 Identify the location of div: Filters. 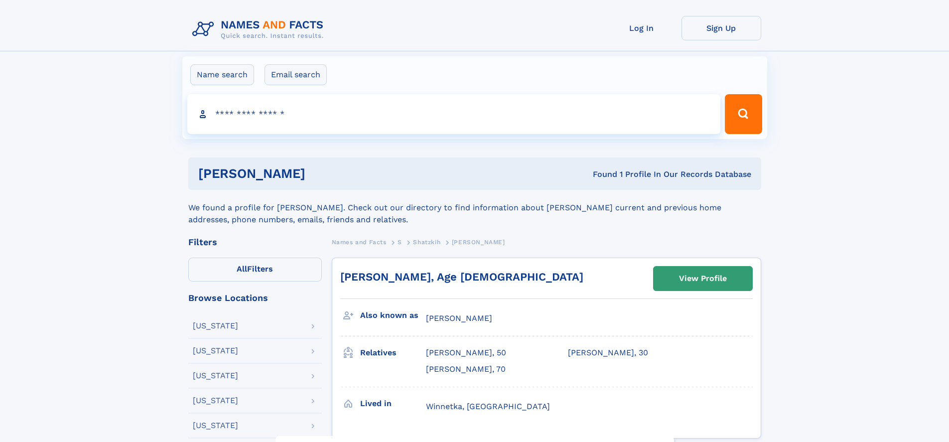
(255, 242).